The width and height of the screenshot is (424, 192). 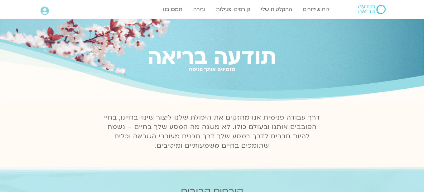 I want to click on a: לוח שידורים, so click(x=316, y=9).